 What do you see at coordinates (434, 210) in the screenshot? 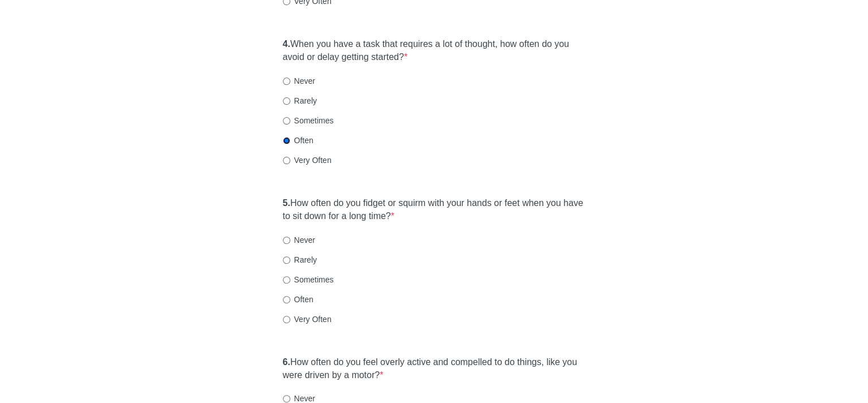
I see `label: How often do you fidget or squirm with your hands or feet when you have to sit down for a long time?` at bounding box center [434, 210].